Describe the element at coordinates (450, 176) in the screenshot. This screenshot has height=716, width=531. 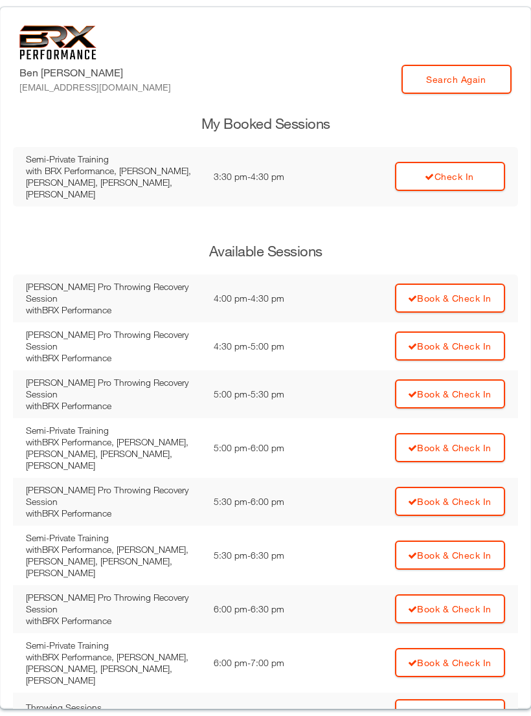
I see `a: Check In` at that location.